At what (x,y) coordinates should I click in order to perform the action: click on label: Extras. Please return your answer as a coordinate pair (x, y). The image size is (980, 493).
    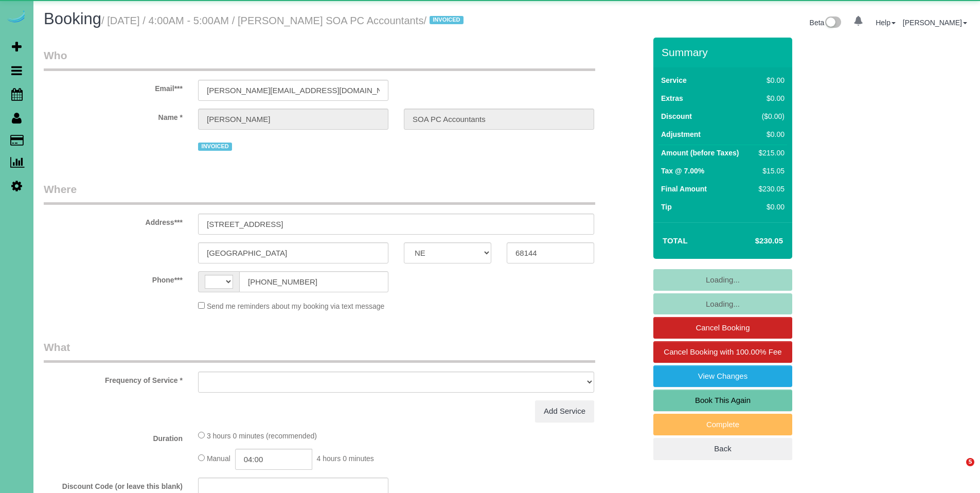
    Looking at the image, I should click on (671, 99).